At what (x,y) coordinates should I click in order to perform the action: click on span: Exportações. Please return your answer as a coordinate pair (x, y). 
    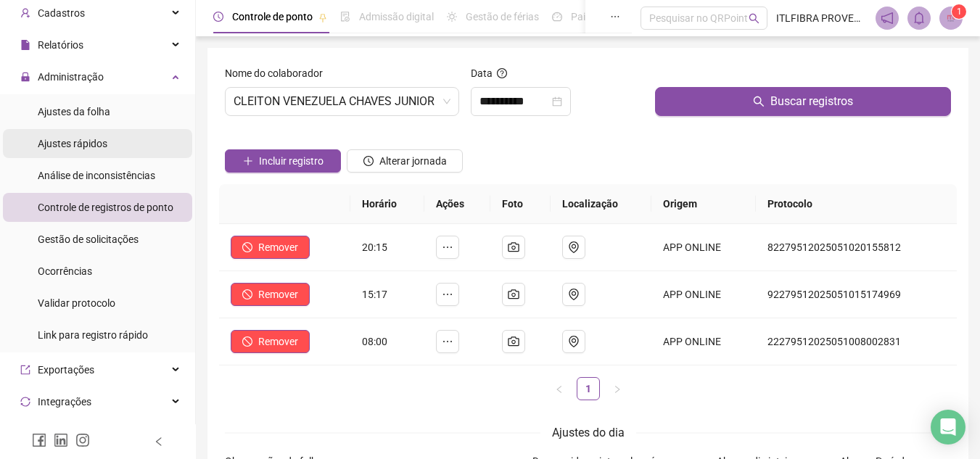
    Looking at the image, I should click on (66, 370).